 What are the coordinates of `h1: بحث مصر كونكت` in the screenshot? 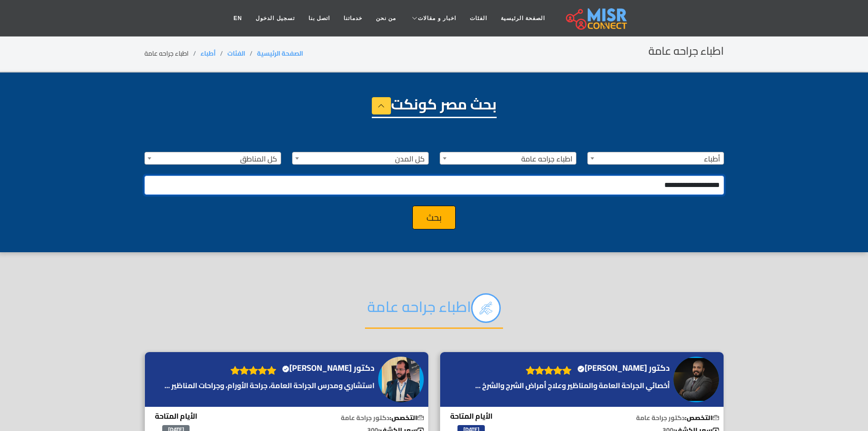 It's located at (434, 107).